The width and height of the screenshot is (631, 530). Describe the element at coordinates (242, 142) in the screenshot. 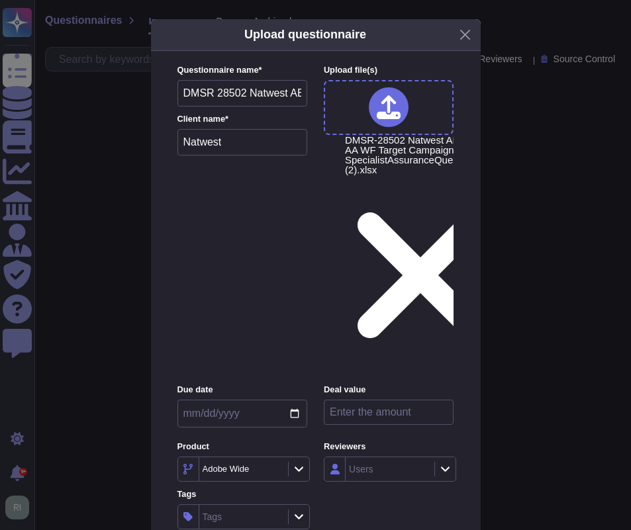

I see `input: Enter company name of the client` at that location.